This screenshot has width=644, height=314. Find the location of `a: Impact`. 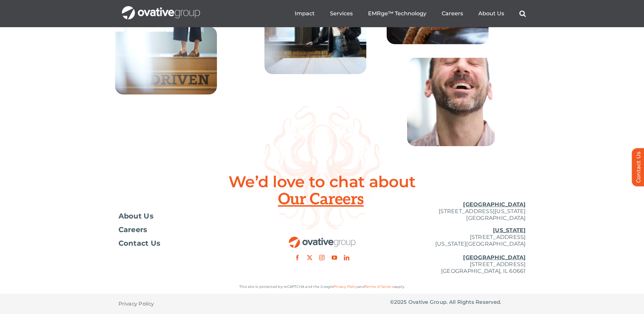

a: Impact is located at coordinates (304, 14).